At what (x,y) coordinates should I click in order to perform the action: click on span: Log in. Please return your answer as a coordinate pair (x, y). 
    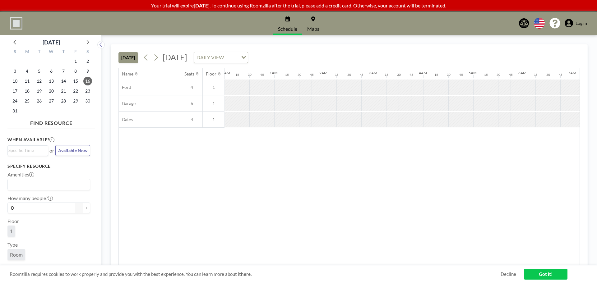
    Looking at the image, I should click on (581, 23).